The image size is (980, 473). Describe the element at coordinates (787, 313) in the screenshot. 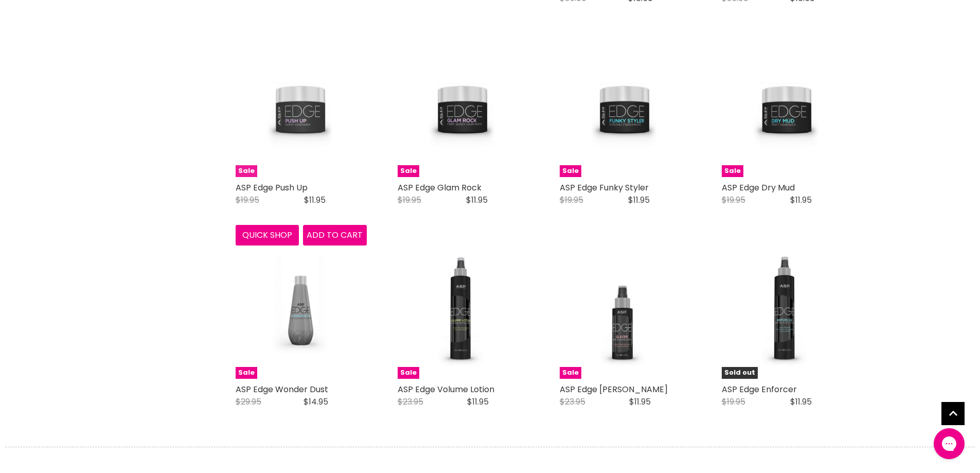

I see `img: ASP Edge Enforcer` at that location.